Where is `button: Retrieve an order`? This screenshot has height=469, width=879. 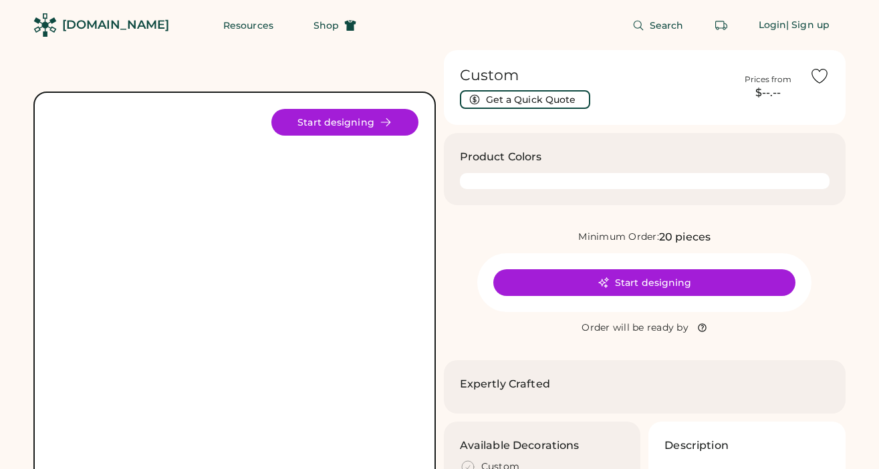
button: Retrieve an order is located at coordinates (721, 25).